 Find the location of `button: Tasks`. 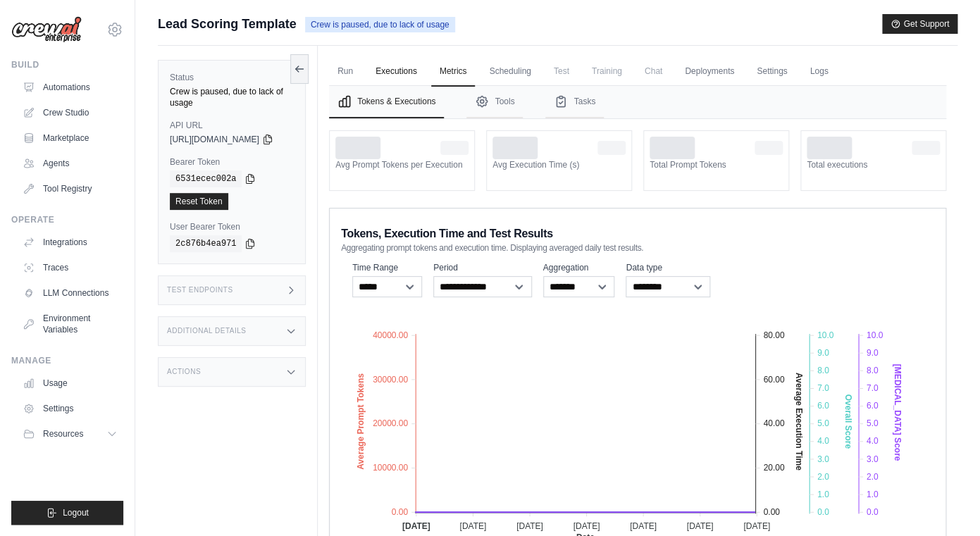

button: Tasks is located at coordinates (574, 103).